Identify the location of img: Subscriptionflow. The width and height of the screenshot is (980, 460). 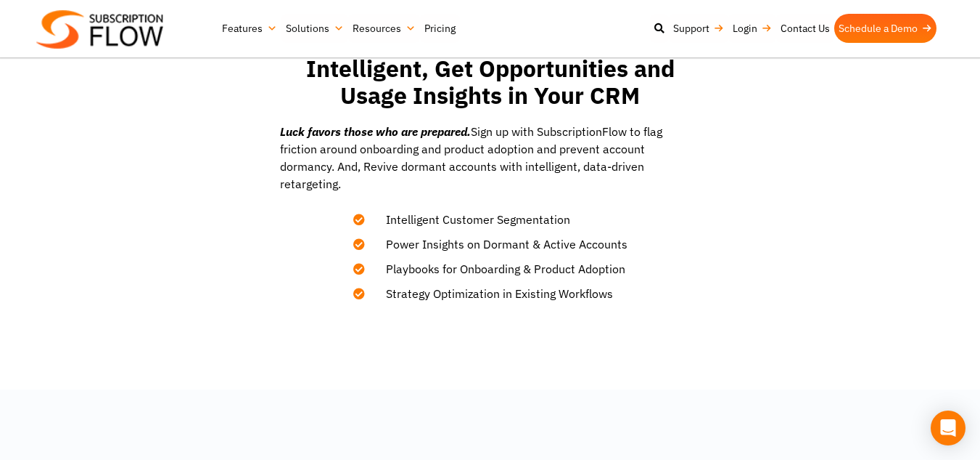
(99, 29).